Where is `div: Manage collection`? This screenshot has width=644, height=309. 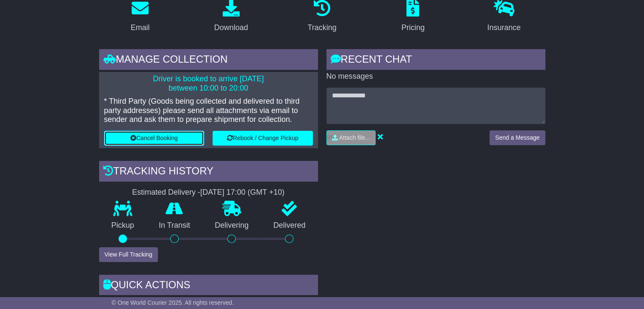
div: Manage collection is located at coordinates (208, 60).